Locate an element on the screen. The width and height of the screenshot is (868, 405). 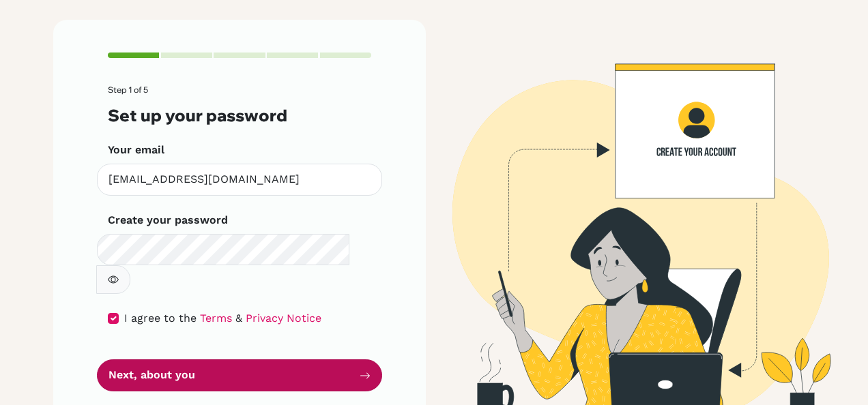
a: Terms is located at coordinates (215, 318).